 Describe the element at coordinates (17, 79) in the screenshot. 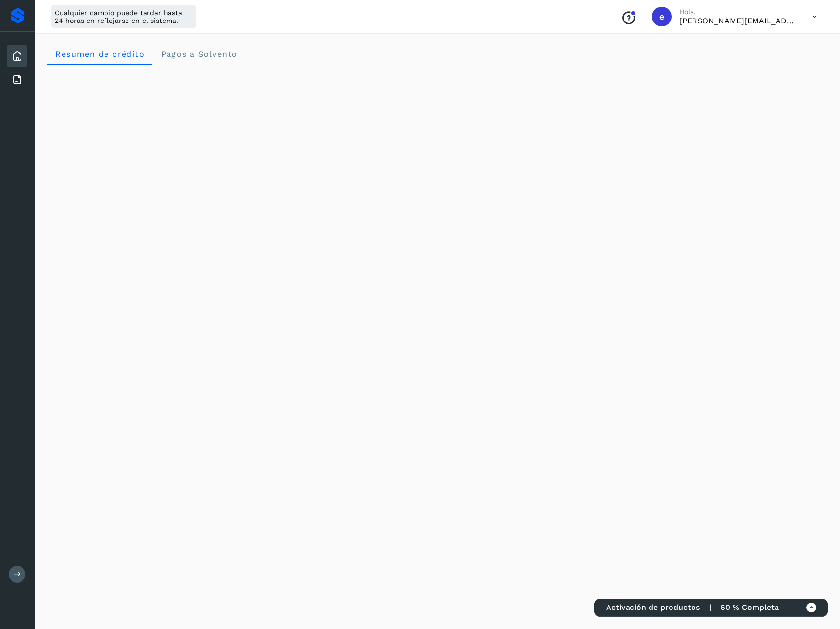

I see `div: Facturas` at that location.